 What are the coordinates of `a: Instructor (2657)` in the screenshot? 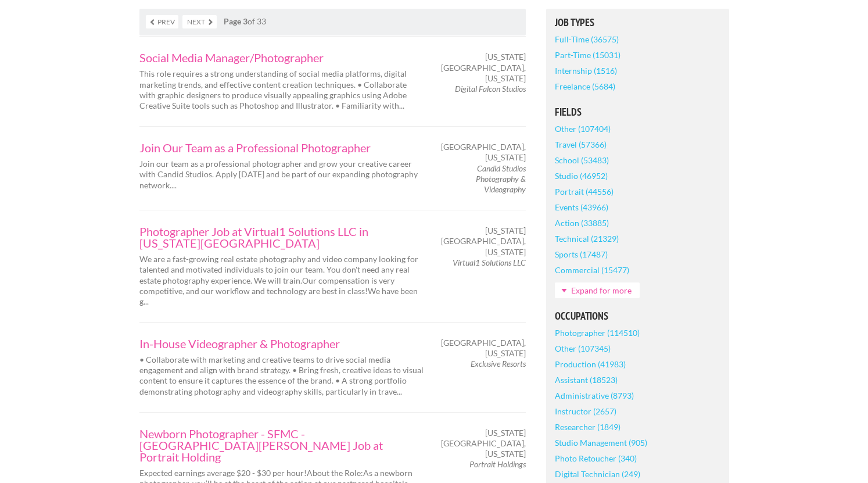 It's located at (586, 411).